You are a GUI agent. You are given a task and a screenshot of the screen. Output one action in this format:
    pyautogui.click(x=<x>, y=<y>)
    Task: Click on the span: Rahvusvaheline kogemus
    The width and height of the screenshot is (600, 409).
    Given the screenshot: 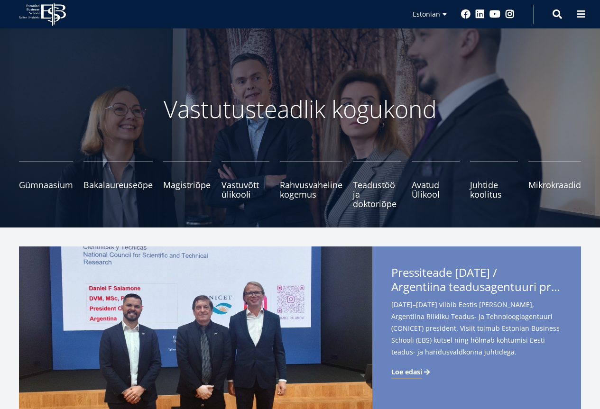 What is the action you would take?
    pyautogui.click(x=311, y=190)
    